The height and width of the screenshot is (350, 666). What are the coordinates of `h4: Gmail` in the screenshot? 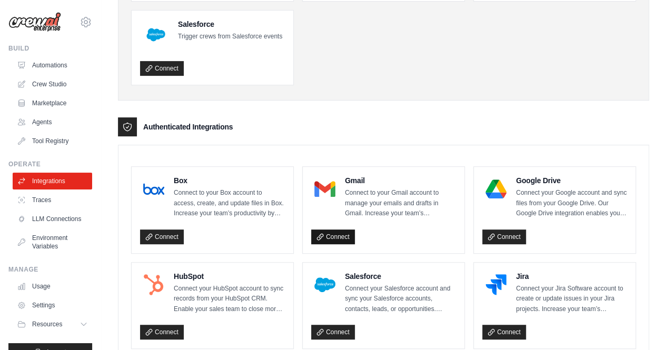 It's located at (400, 181).